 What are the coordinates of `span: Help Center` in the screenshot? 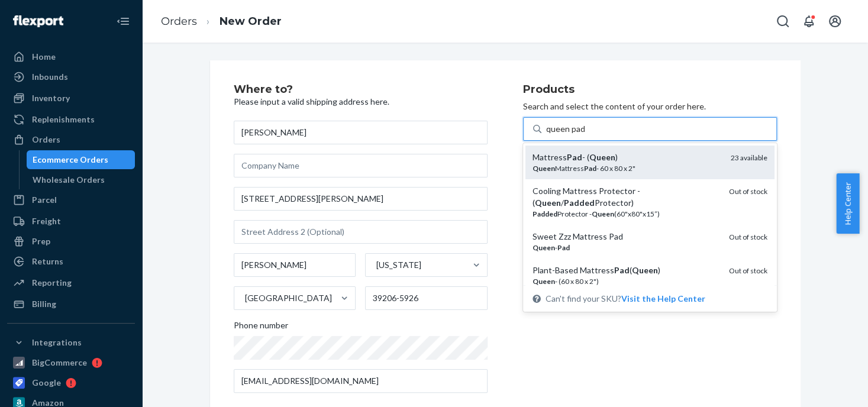 It's located at (848, 204).